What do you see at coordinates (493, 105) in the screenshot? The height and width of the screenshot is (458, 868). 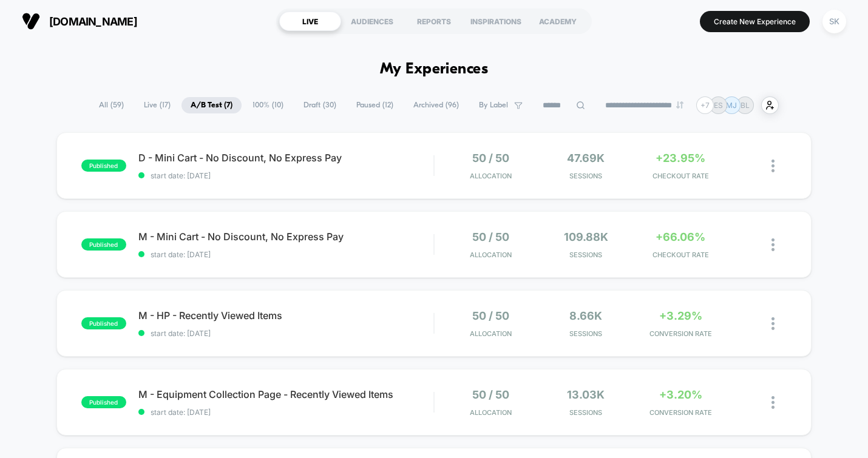 I see `span: By Label` at bounding box center [493, 105].